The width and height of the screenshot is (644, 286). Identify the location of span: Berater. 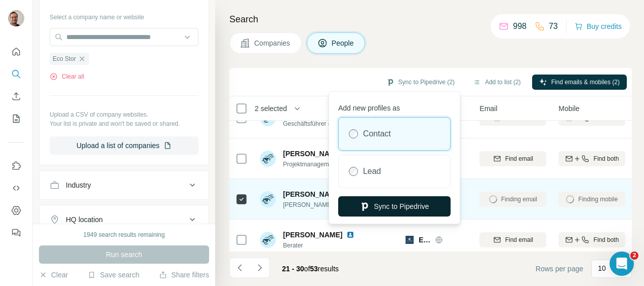
(321, 246).